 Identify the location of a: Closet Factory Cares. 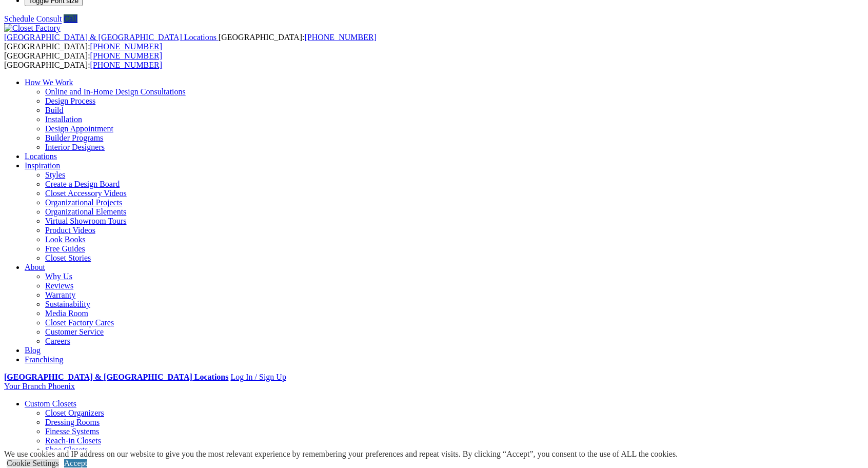
(80, 322).